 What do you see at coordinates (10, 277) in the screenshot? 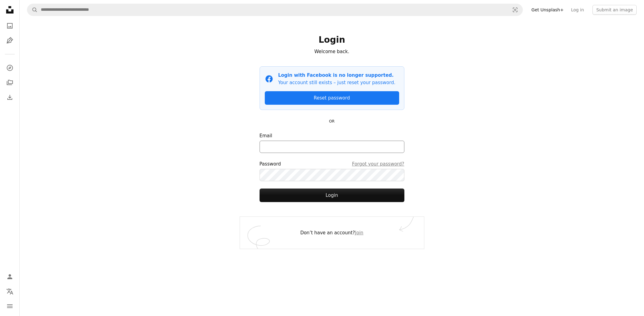
I see `a: Log in / Sign up` at bounding box center [10, 277].